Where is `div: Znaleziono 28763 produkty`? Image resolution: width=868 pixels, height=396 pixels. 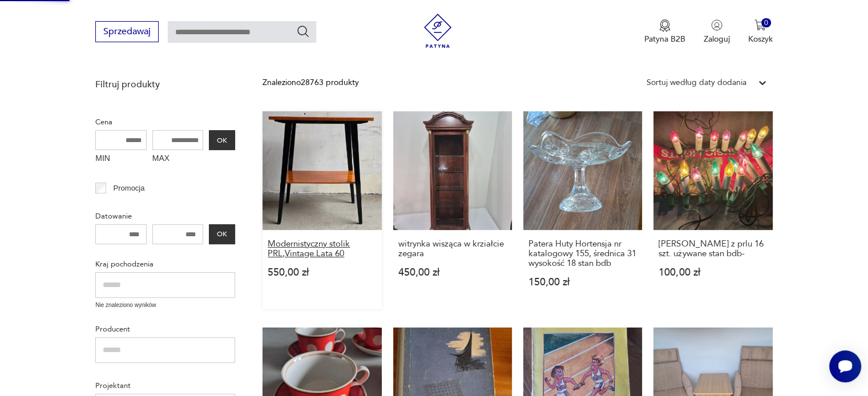
div: Znaleziono 28763 produkty is located at coordinates (310, 83).